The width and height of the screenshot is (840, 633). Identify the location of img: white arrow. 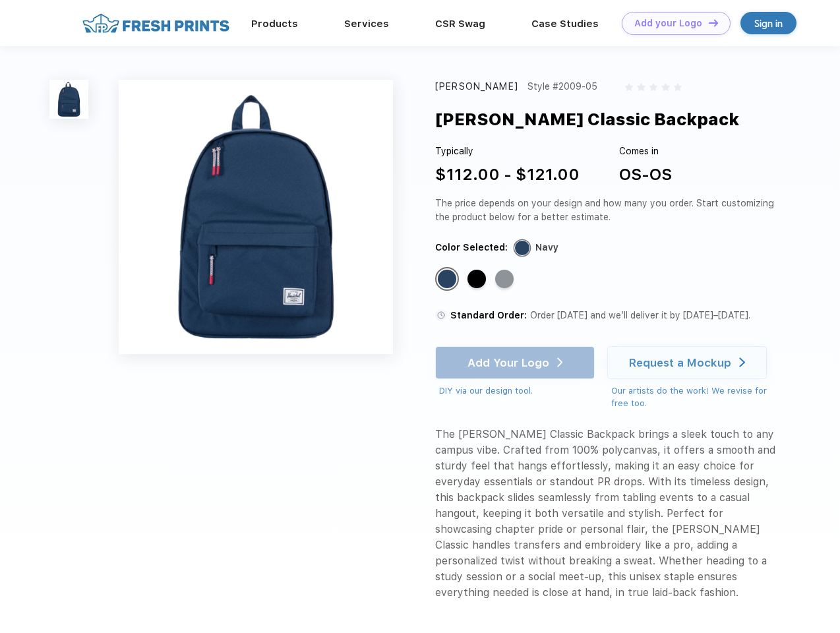
(741, 362).